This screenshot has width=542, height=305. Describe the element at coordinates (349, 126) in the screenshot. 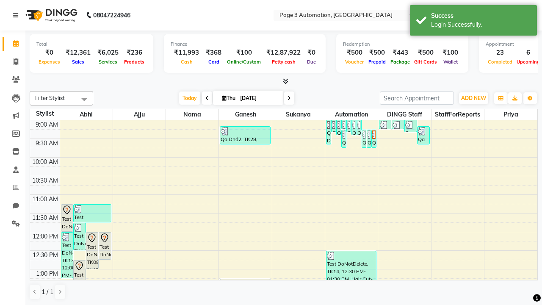

I see `div: Qa Dnd2, TK24, 08:50 AM-09:20 AM, Hair Cut By Expert-Men` at that location.